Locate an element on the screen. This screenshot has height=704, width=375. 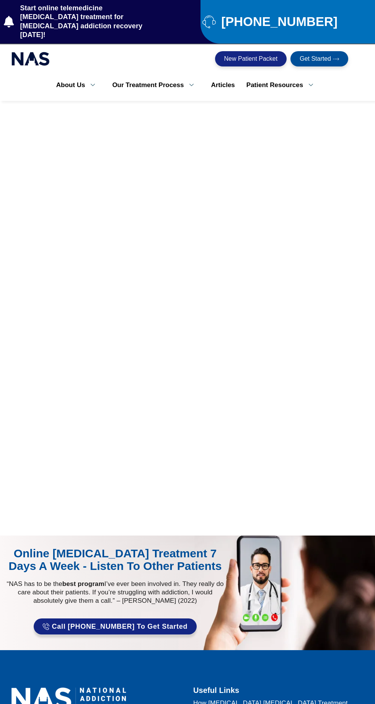
a: Patient Resources is located at coordinates (282, 85).